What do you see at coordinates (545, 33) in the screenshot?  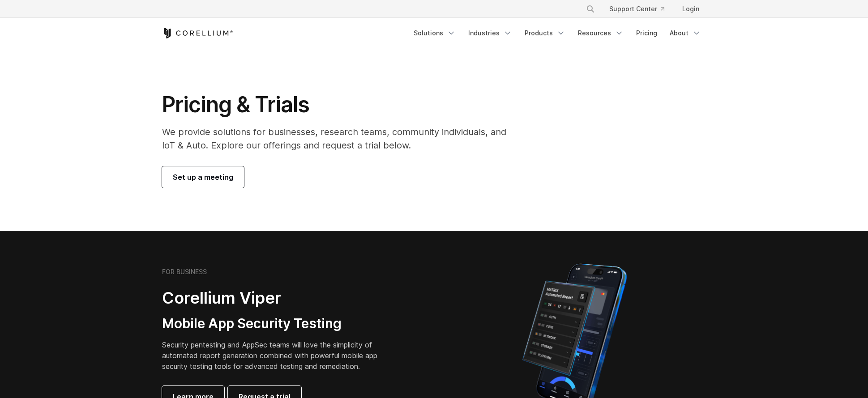 I see `a: Products` at bounding box center [545, 33].